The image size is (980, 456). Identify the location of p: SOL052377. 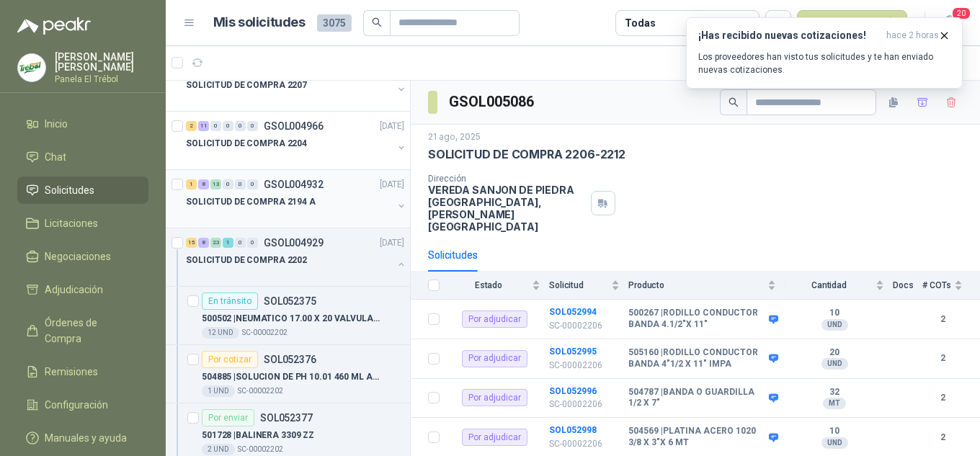
(286, 418).